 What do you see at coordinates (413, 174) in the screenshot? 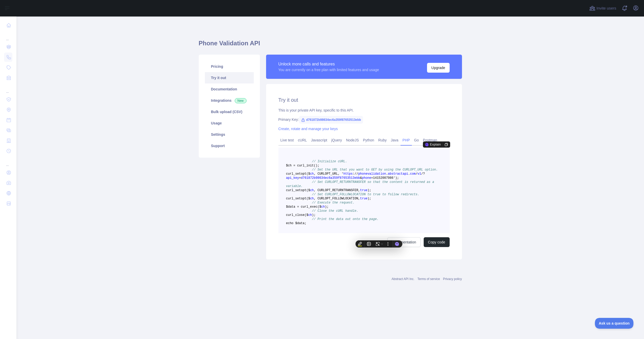
I see `span: com` at bounding box center [413, 174].